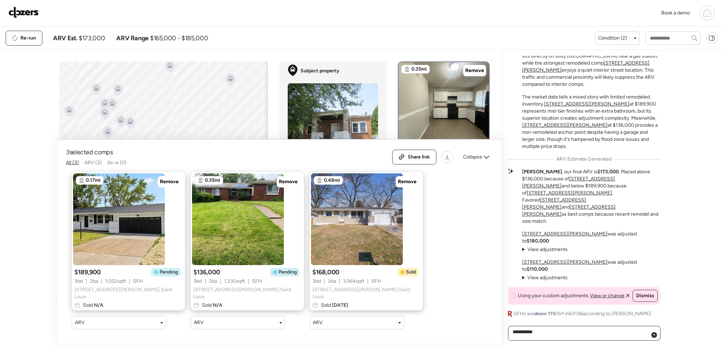 This screenshot has width=723, height=347. Describe the element at coordinates (92, 38) in the screenshot. I see `span: $173,000` at that location.